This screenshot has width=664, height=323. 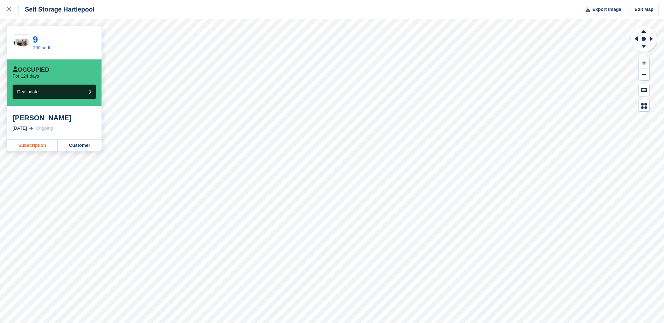 What do you see at coordinates (31, 128) in the screenshot?
I see `img: arrow-right-light-icn-cde0832a797a2874e46488d9cf13f60e5c3a73dbe684e267c42b8395dfbc2abf.svg` at bounding box center [31, 128].